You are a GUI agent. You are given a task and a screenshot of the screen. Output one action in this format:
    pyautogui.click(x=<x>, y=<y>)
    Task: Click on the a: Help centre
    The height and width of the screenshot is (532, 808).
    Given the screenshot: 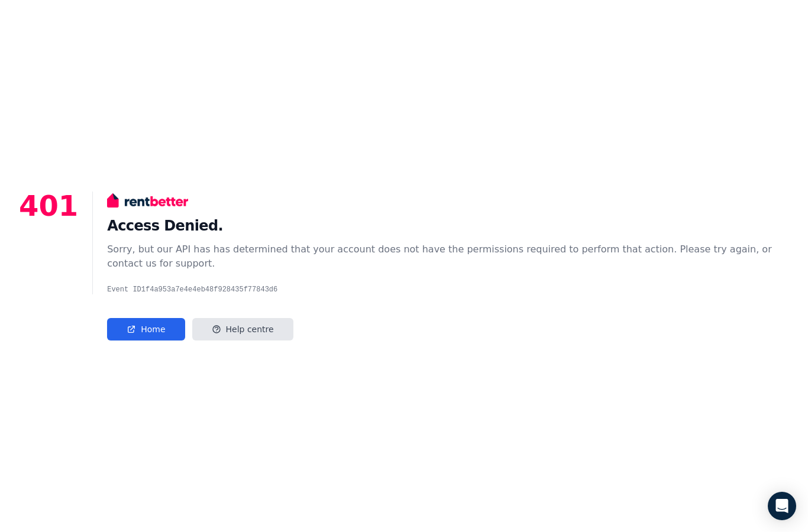 What is the action you would take?
    pyautogui.click(x=243, y=329)
    